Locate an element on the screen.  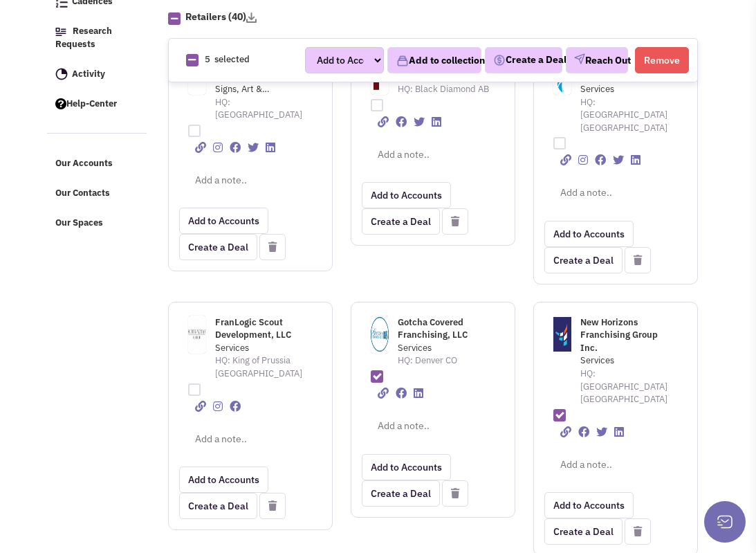
span: Our Contacts is located at coordinates (82, 192).